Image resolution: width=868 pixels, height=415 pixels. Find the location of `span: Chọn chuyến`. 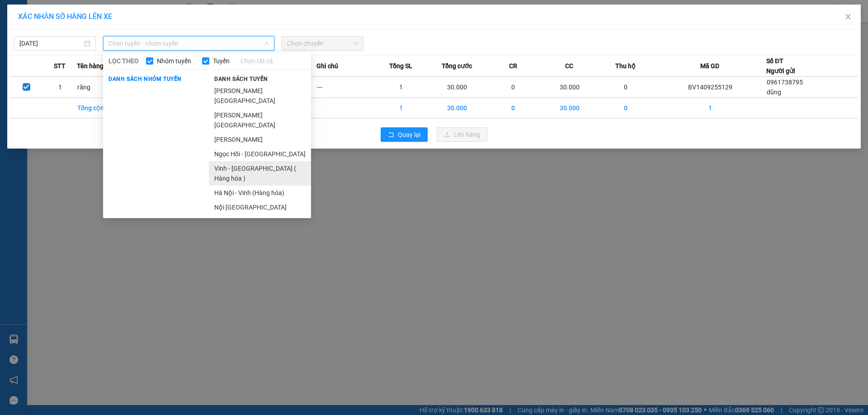

span: Chọn chuyến is located at coordinates (322, 43).